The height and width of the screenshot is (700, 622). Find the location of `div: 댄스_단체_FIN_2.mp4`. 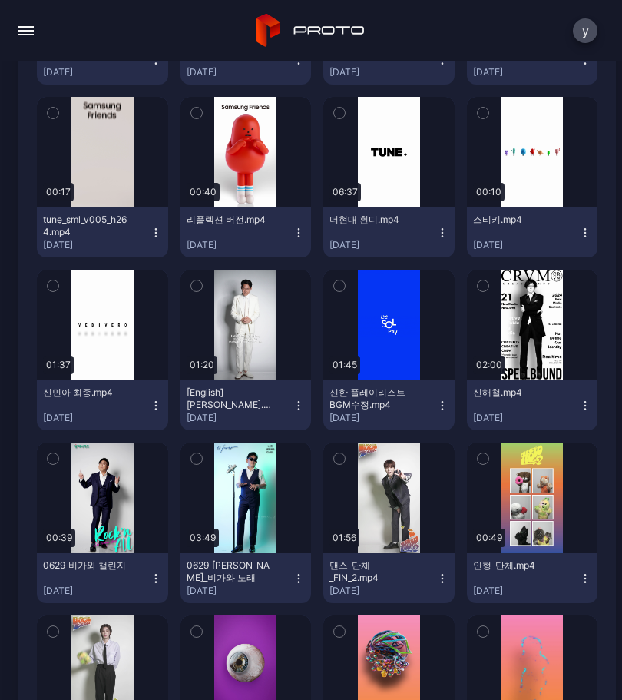

div: 댄스_단체_FIN_2.mp4 is located at coordinates (372, 572).